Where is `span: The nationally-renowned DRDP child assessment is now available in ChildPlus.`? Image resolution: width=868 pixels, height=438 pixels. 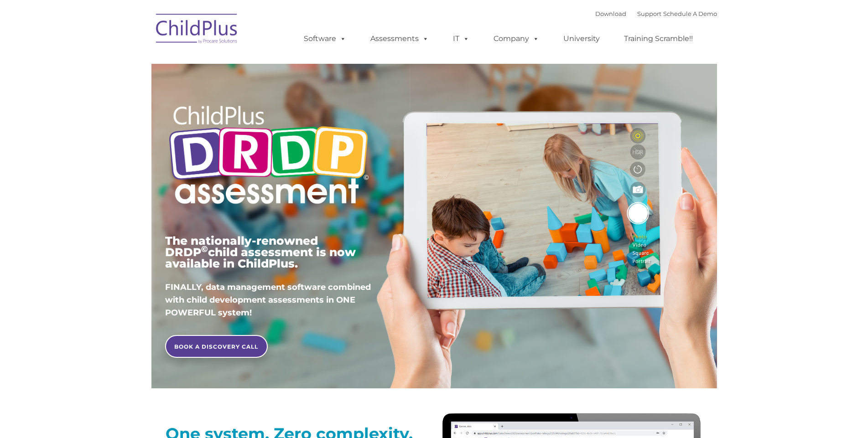
span: The nationally-renowned DRDP child assessment is now available in ChildPlus. is located at coordinates (260, 252).